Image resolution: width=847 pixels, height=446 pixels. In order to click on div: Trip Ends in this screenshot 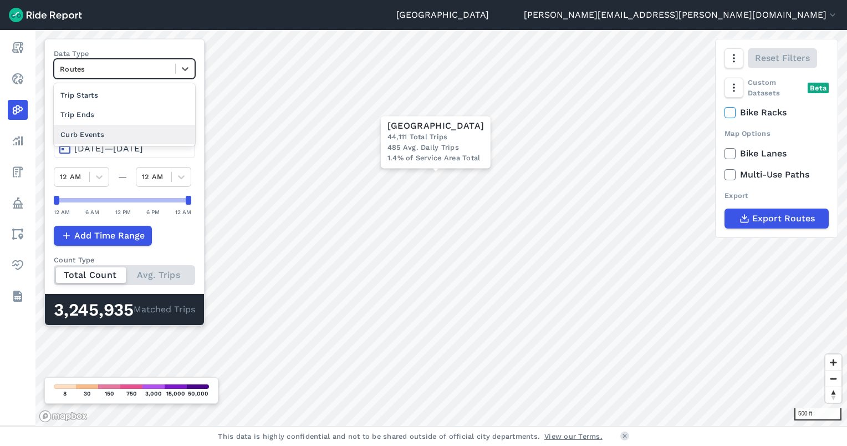, I will do `click(124, 114)`.